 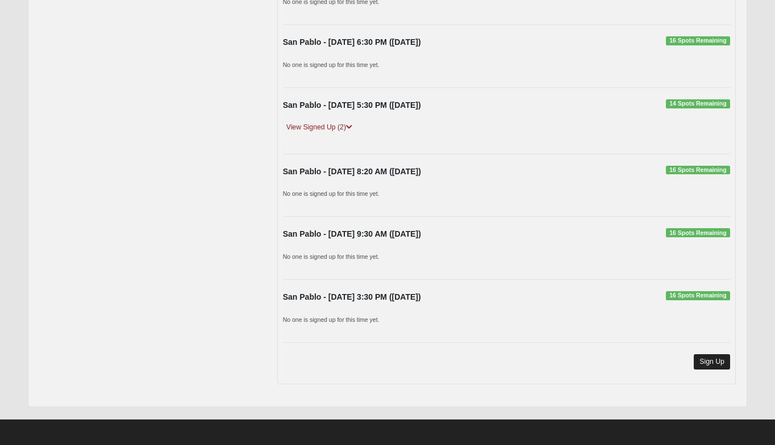 I want to click on span: 14 Spots Remaining, so click(x=698, y=104).